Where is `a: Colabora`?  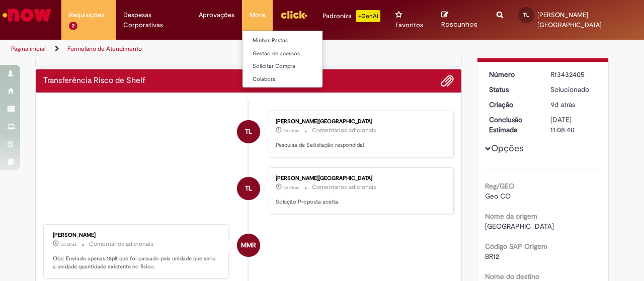
a: Colabora is located at coordinates (298, 80).